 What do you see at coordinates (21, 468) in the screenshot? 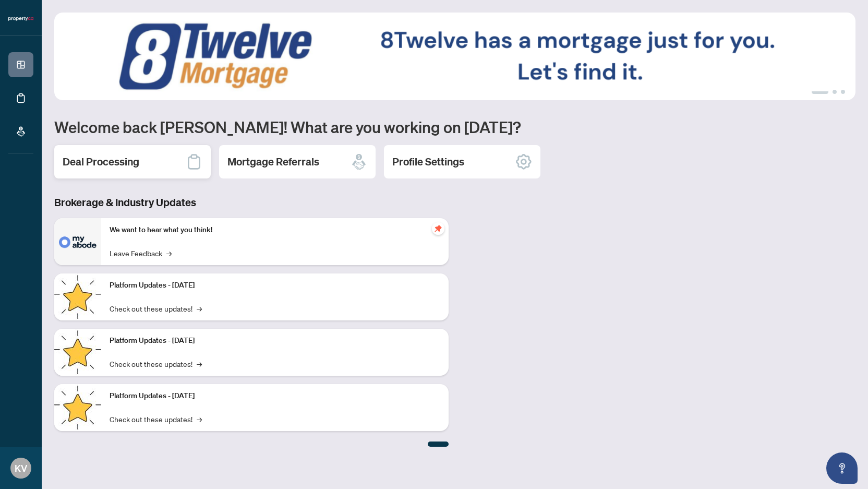
I see `span: KV` at bounding box center [21, 468].